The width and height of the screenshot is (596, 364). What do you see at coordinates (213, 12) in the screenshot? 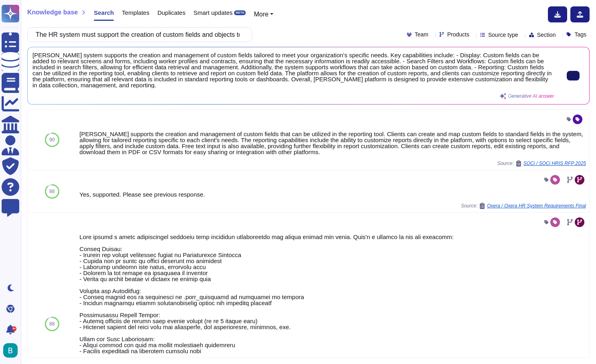
I see `span: Smart updates` at bounding box center [213, 12].